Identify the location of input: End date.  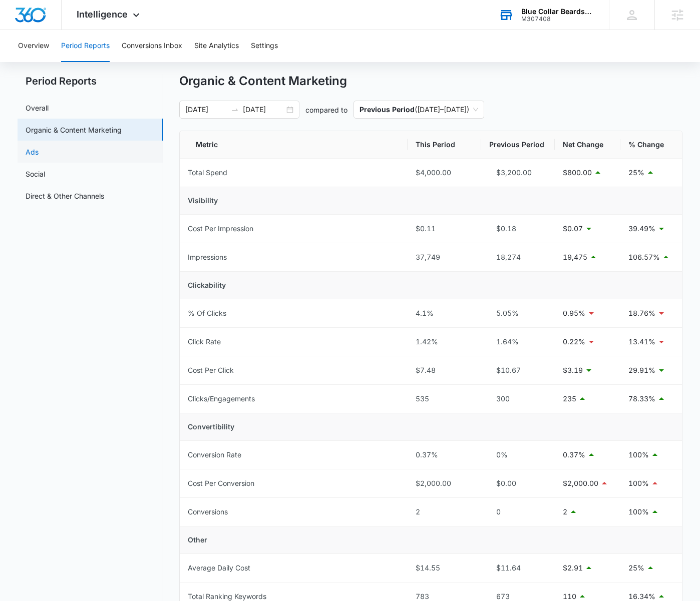
(263, 110).